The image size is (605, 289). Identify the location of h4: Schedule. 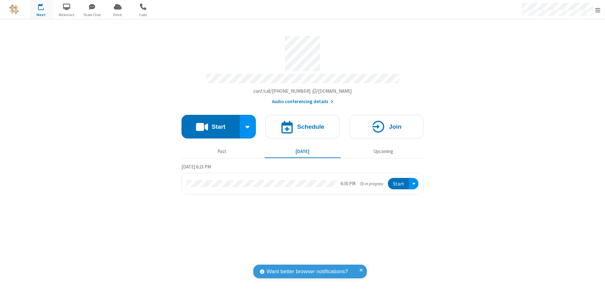
(311, 126).